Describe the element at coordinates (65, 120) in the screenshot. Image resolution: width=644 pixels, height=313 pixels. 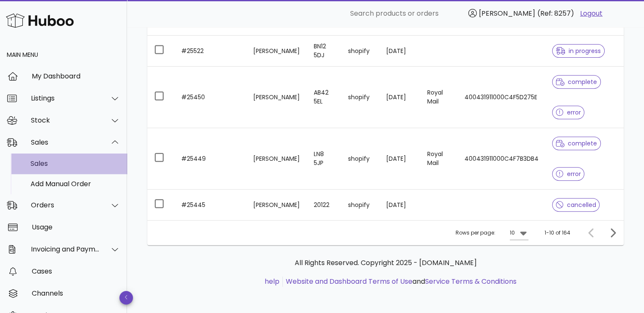
I see `div: Stock` at that location.